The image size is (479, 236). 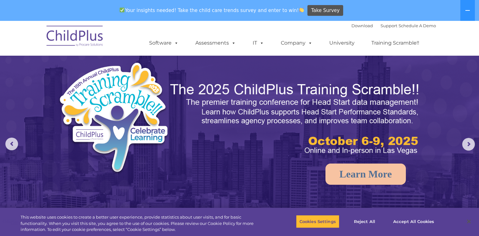 I want to click on a: Company, so click(x=297, y=43).